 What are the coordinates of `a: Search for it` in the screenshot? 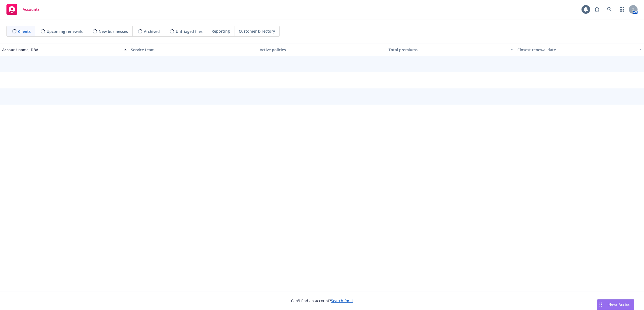 It's located at (342, 301).